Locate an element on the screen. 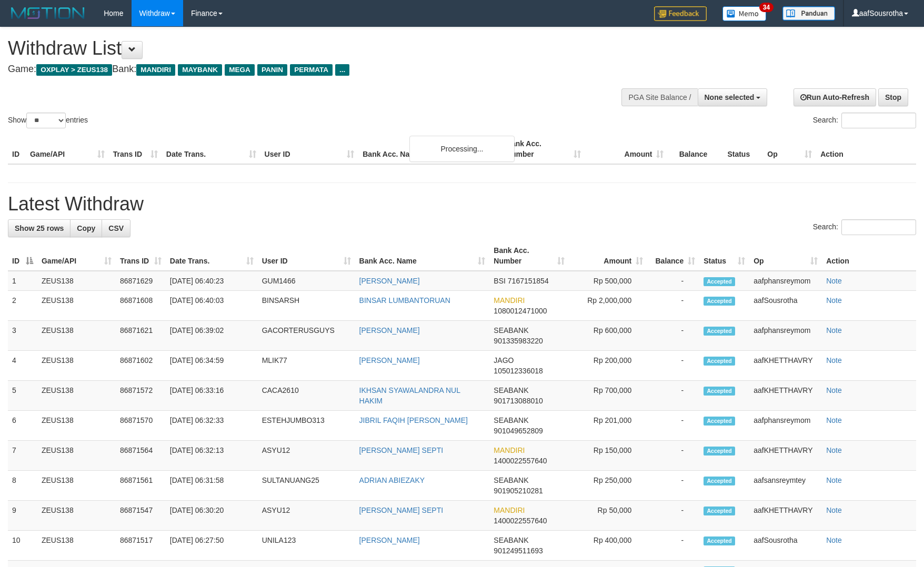 The image size is (924, 567). td: aafphansreymom is located at coordinates (786, 281).